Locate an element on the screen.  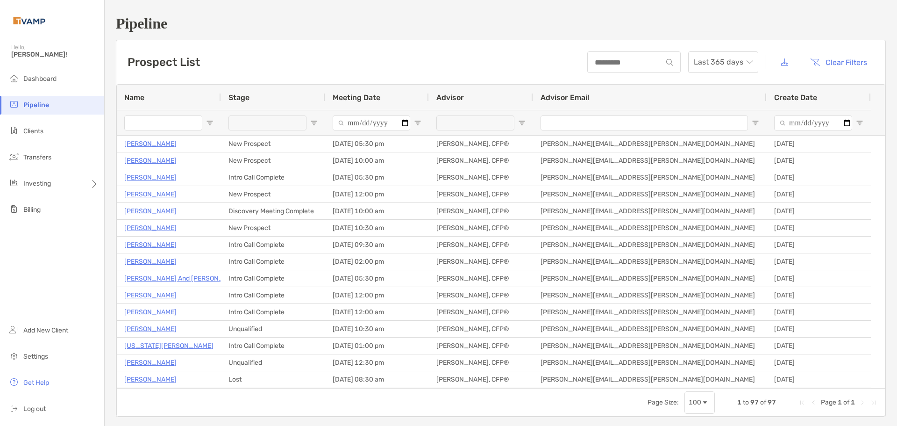
h1: Pipeline is located at coordinates (501, 23).